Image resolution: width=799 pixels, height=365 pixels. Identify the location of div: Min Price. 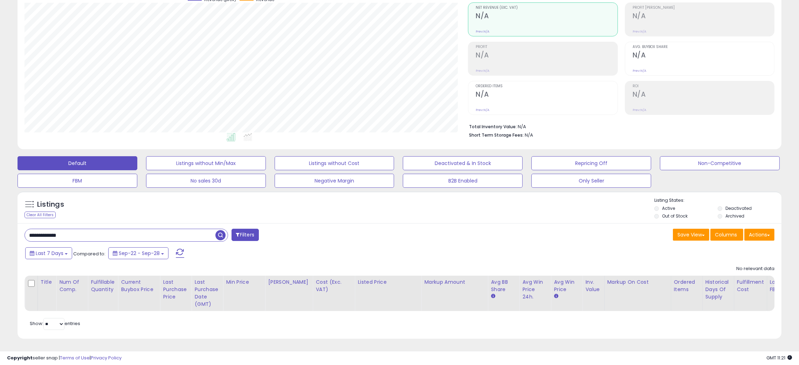
(244, 282).